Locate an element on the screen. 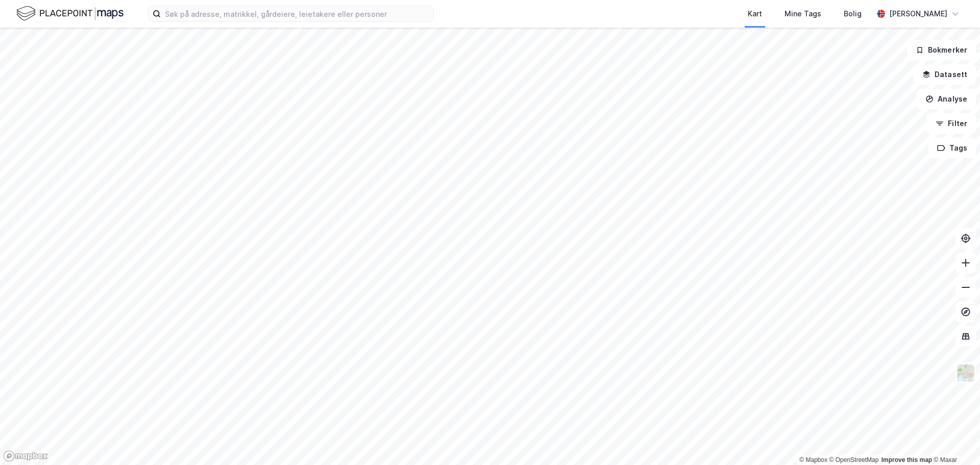 The height and width of the screenshot is (465, 980). button: Datasett is located at coordinates (945, 74).